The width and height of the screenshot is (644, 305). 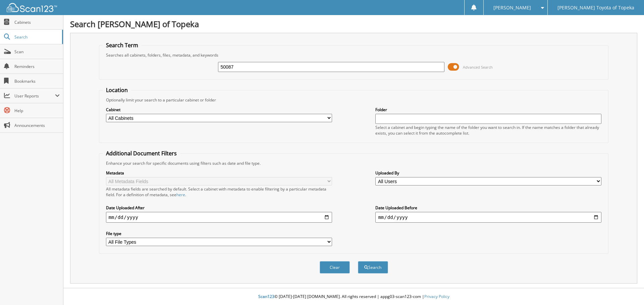 What do you see at coordinates (488, 173) in the screenshot?
I see `label: Uploaded By` at bounding box center [488, 173].